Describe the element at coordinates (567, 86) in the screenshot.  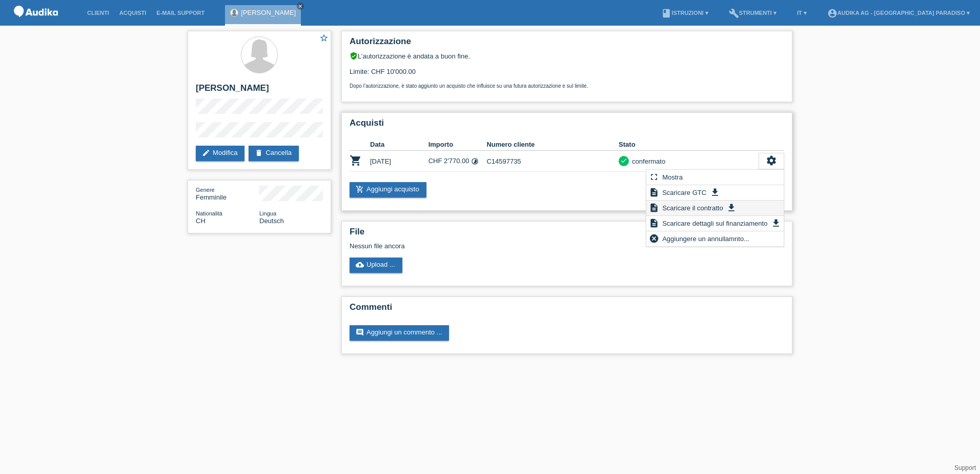
I see `p: Dopo l’autorizzazione, è stato aggiunto un acquisto che influisce su una futura autorizzazione e ...` at that location.